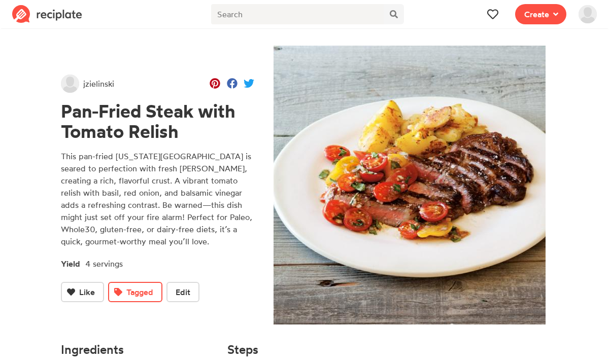  What do you see at coordinates (139, 291) in the screenshot?
I see `span: Tagged` at bounding box center [139, 291].